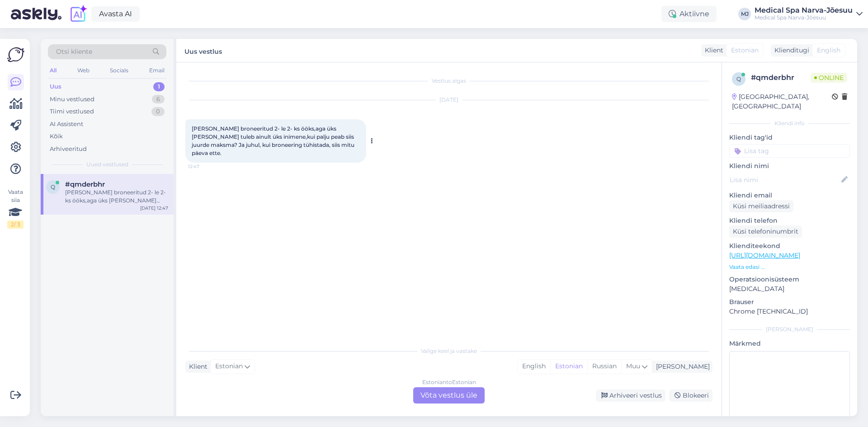 Image resolution: width=868 pixels, height=427 pixels. I want to click on img: explore-ai, so click(78, 14).